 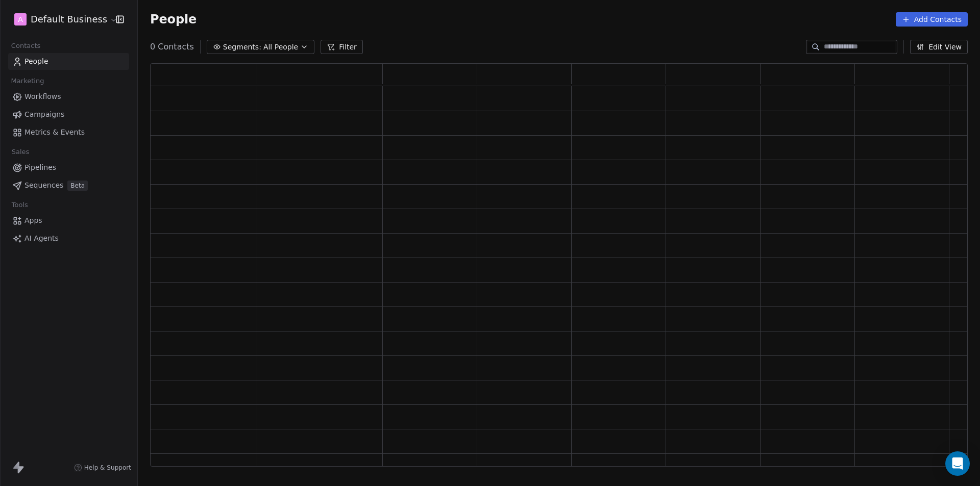 What do you see at coordinates (68, 96) in the screenshot?
I see `a: Workflows` at bounding box center [68, 96].